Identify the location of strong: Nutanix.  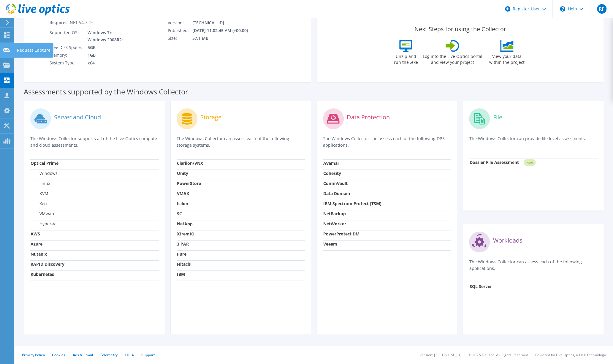
(38, 254).